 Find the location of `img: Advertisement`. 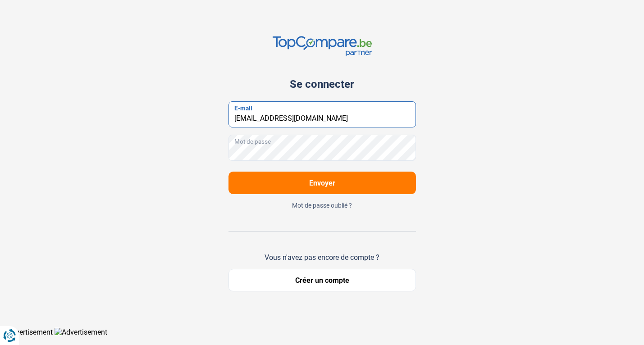

img: Advertisement is located at coordinates (80, 332).